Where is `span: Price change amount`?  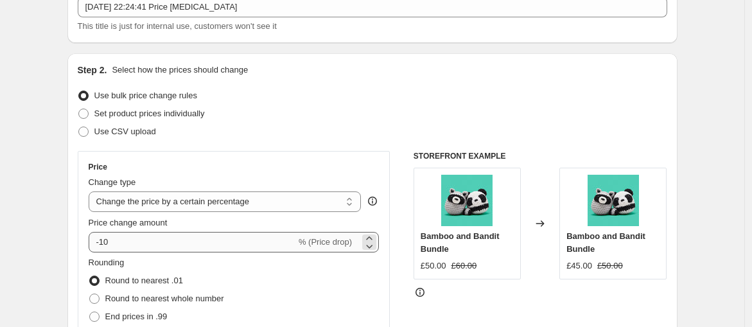 span: Price change amount is located at coordinates (128, 222).